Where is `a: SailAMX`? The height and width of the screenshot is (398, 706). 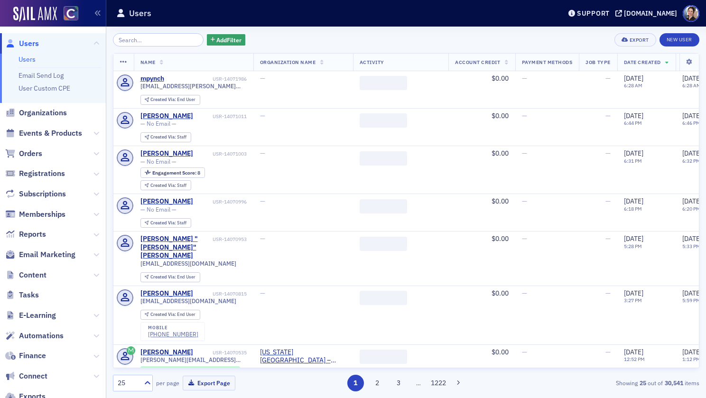
a: SailAMX is located at coordinates (35, 14).